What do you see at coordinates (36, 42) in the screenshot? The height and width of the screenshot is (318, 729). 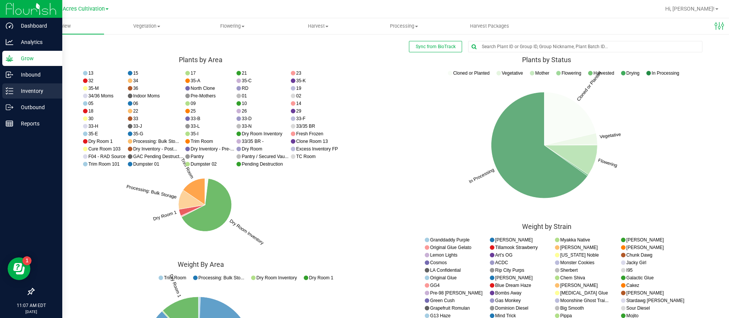 I see `p: Analytics` at bounding box center [36, 42].